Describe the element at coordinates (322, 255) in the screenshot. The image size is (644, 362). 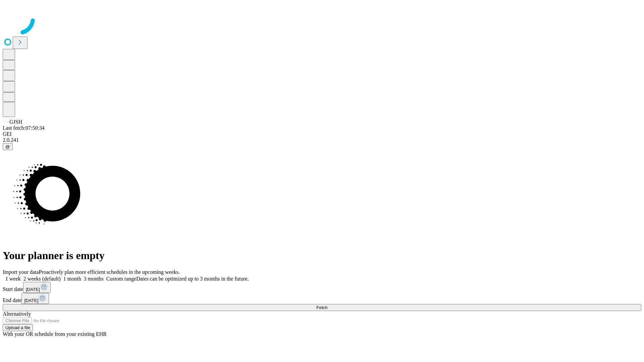
I see `h1: Your planner is empty` at that location.